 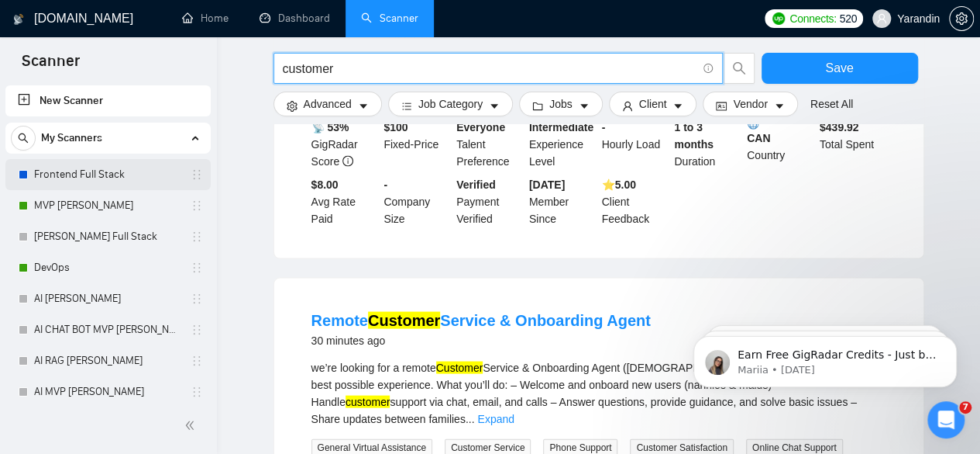 I want to click on p: Earn Free GigRadar Credits - Just by Sharing Your Story! 💬 Want more credits for sending proposal..., so click(x=167, y=52).